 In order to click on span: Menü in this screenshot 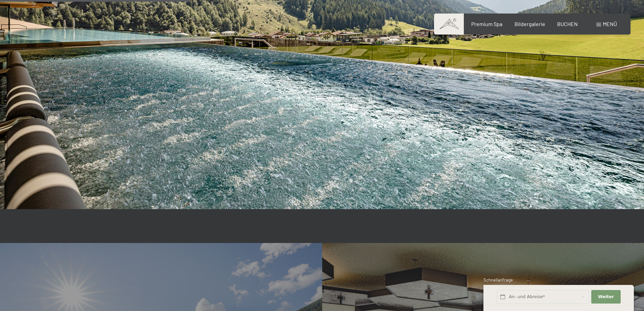, I will do `click(610, 24)`.